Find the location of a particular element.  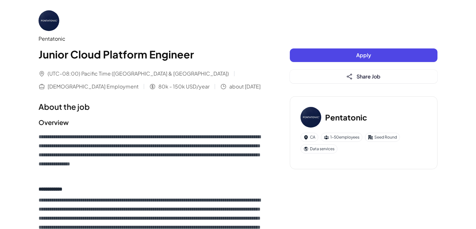

div: 1-50 employees is located at coordinates (341, 138).